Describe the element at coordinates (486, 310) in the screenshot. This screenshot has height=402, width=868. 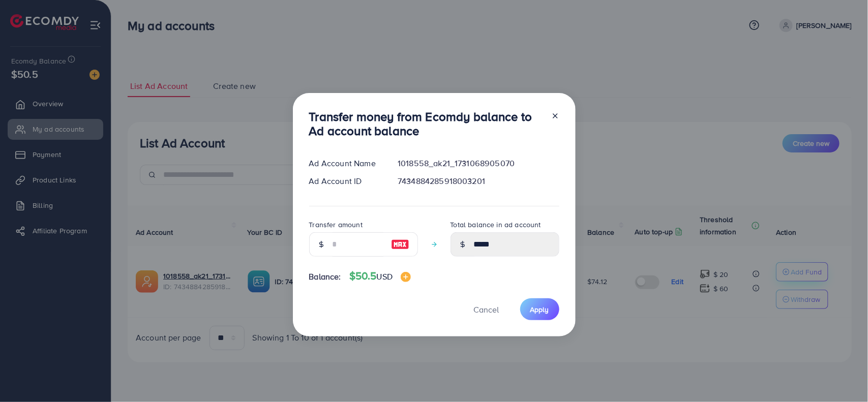
I see `span: Cancel` at that location.